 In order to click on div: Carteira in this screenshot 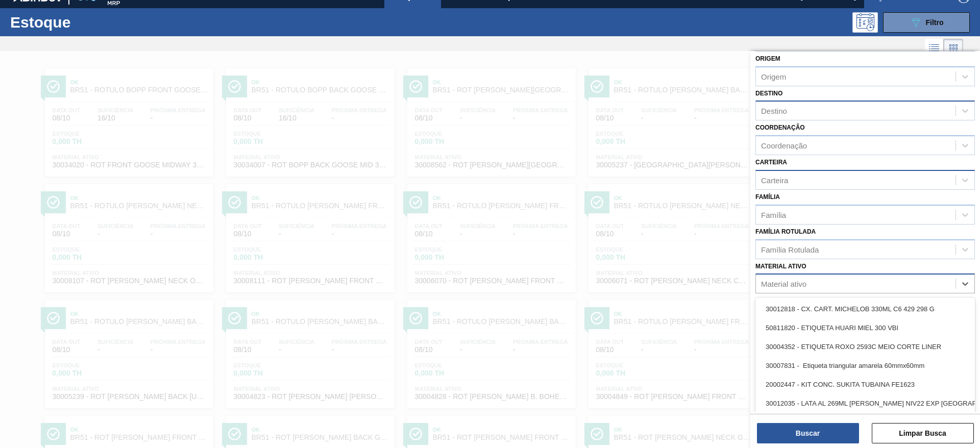, I will do `click(774, 180)`.